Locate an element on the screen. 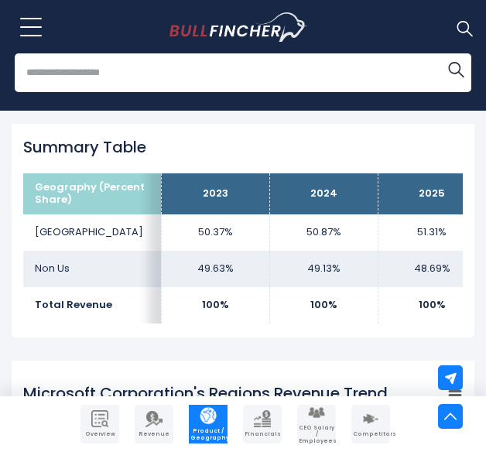  span: Overview is located at coordinates (100, 434).